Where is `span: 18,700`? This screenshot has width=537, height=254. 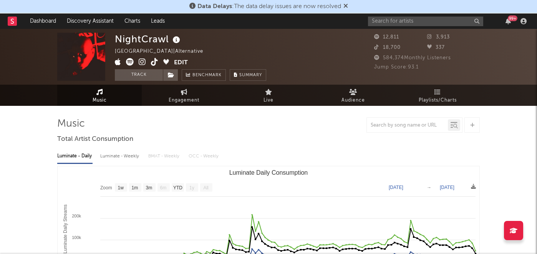
span: 18,700 is located at coordinates (387, 47).